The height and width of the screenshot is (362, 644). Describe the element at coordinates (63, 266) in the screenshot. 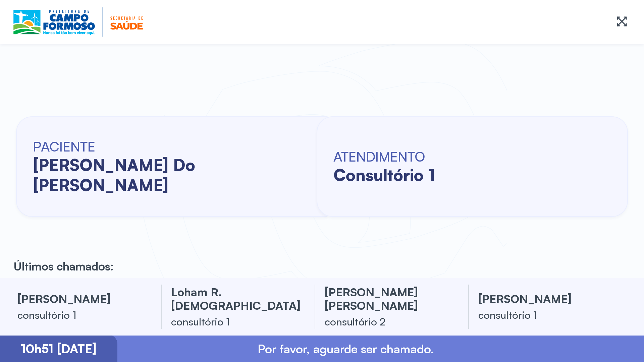

I see `p: Últimos chamados:` at that location.